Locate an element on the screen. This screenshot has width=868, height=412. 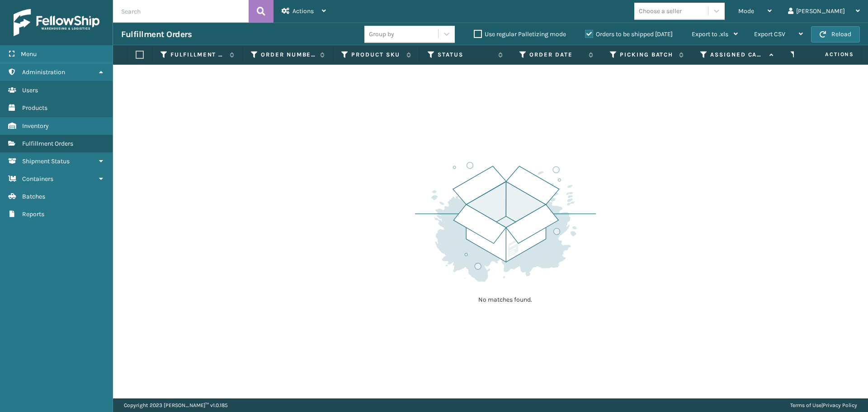
span: Reports is located at coordinates (33, 214).